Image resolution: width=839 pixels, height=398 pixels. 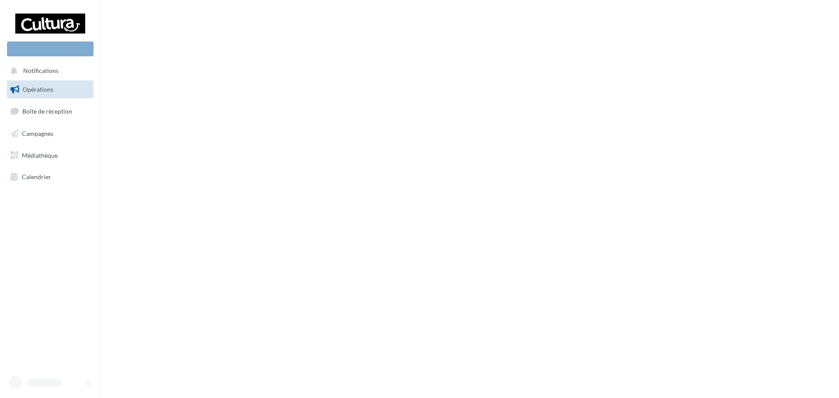 I want to click on span: Opérations, so click(x=38, y=89).